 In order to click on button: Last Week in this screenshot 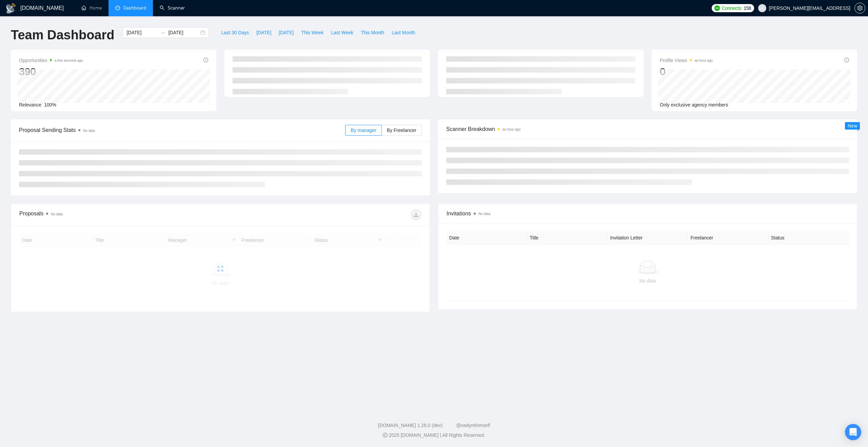, I will do `click(342, 32)`.